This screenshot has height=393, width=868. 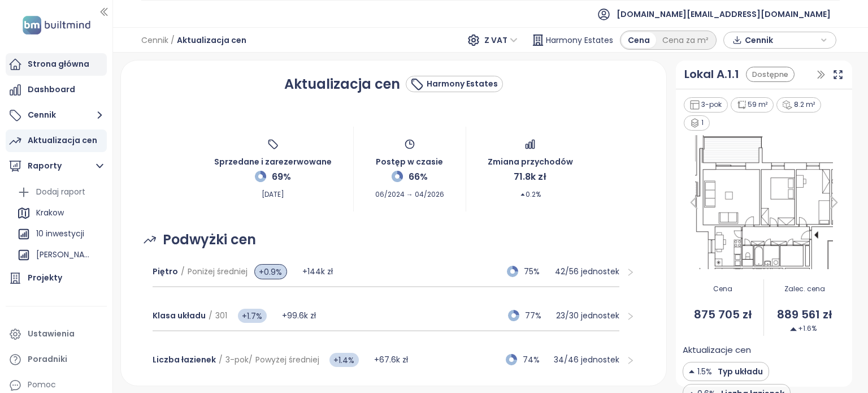 What do you see at coordinates (588, 271) in the screenshot?
I see `p: 42 / 56 jednostek` at bounding box center [588, 271].